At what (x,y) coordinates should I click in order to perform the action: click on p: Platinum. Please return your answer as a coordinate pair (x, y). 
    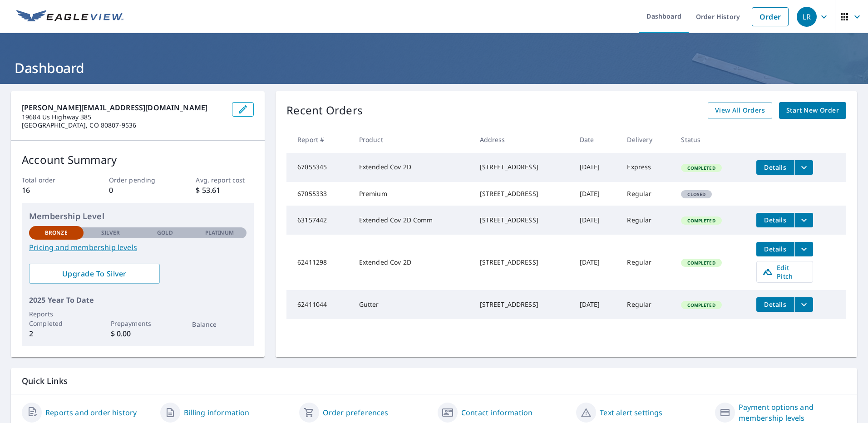
    Looking at the image, I should click on (219, 233).